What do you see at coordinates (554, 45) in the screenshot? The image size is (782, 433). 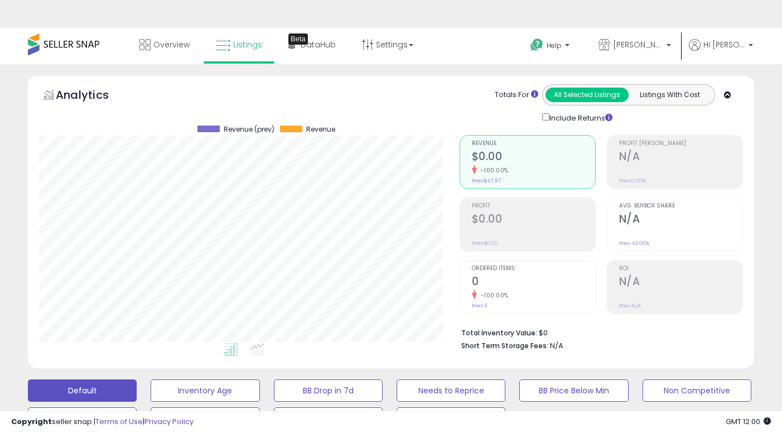 I see `span: Help` at bounding box center [554, 45].